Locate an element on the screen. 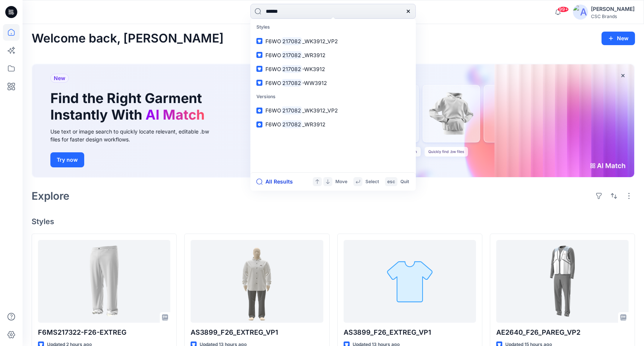 The width and height of the screenshot is (644, 346). button: Try now is located at coordinates (68, 160).